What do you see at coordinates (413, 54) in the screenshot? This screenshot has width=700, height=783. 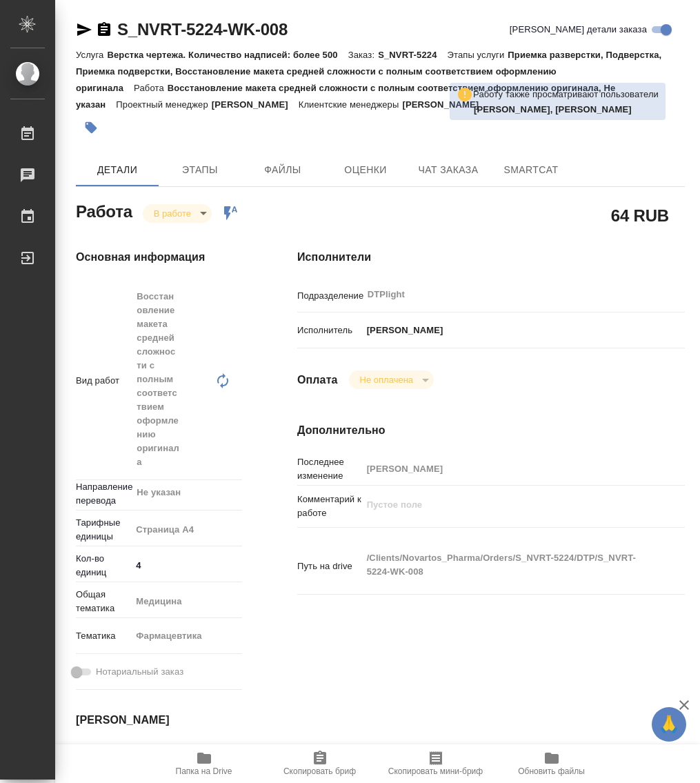 I see `p: S_NVRT-5224` at bounding box center [413, 54].